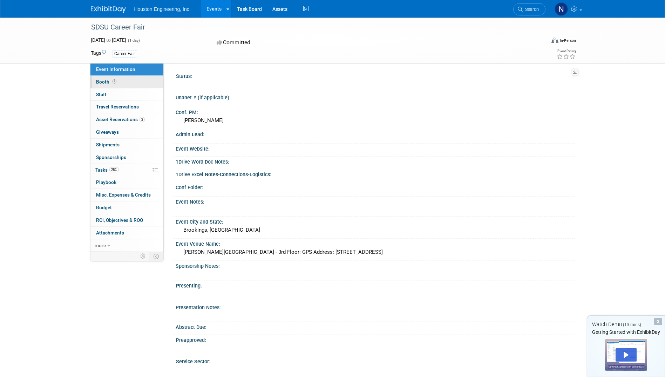 This screenshot has width=665, height=377. Describe the element at coordinates (375, 111) in the screenshot. I see `div: Conf. PM:` at that location.